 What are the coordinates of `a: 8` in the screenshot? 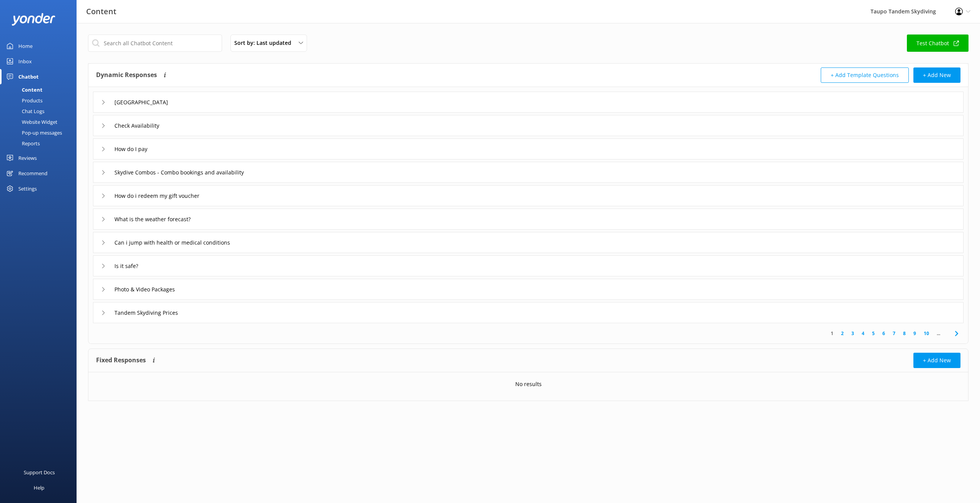 It's located at (904, 333).